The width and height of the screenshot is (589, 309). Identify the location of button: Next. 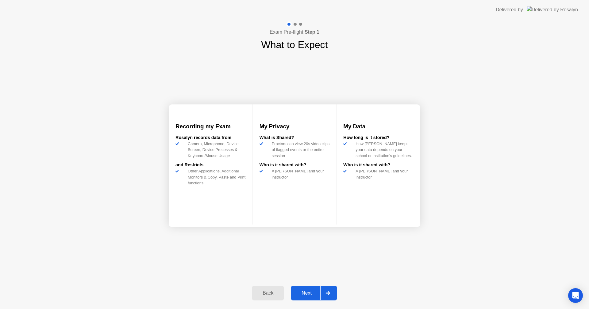
(314, 293).